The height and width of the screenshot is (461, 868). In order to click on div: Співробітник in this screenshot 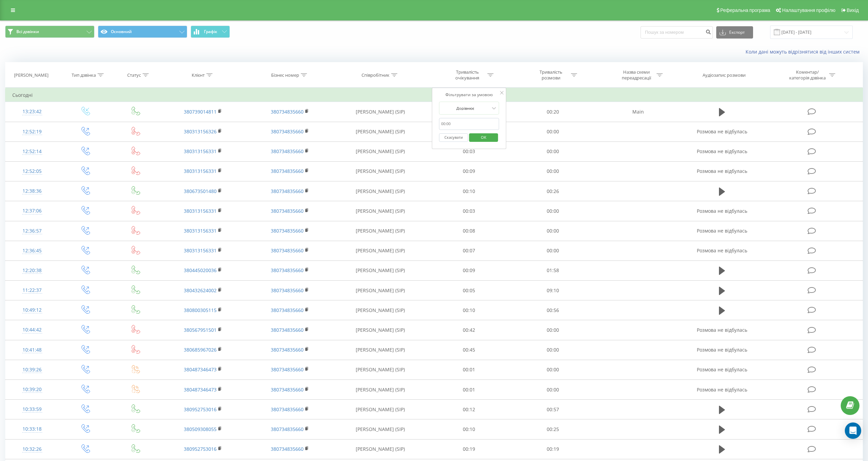, I will do `click(375, 75)`.